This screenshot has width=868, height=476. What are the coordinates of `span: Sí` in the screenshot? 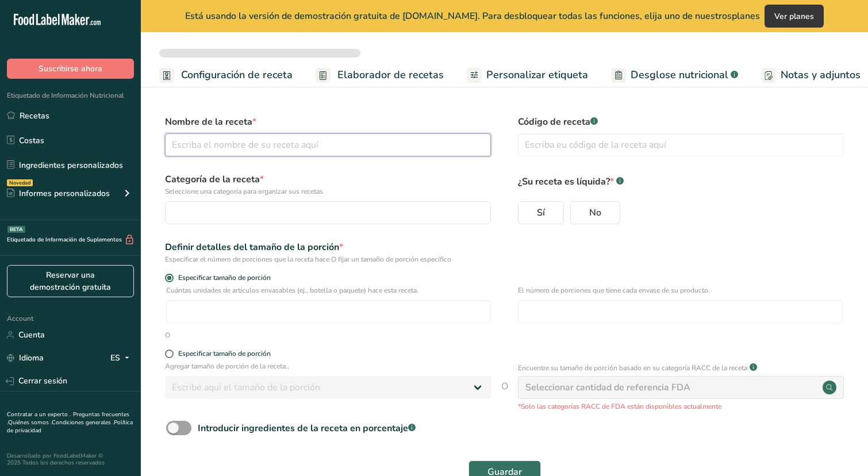 It's located at (541, 213).